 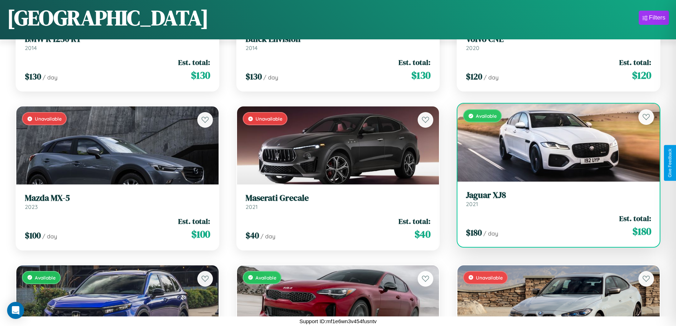 What do you see at coordinates (31, 207) in the screenshot?
I see `span: 2023` at bounding box center [31, 207].